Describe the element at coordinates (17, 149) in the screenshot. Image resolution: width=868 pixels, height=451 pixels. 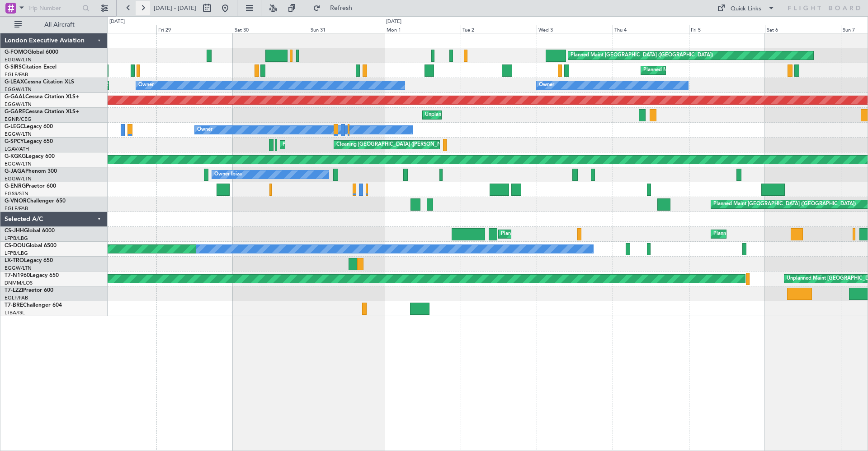
I see `a: LGAV/ATH` at that location.